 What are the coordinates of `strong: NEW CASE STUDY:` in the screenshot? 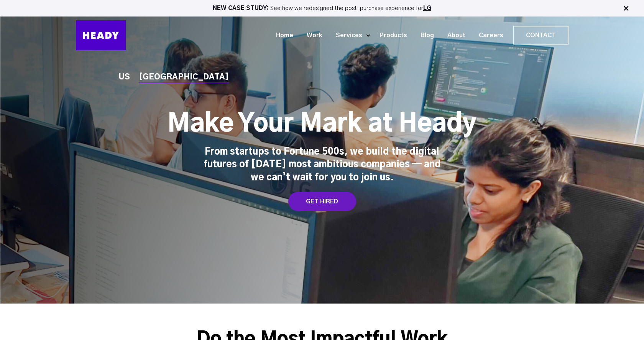 It's located at (241, 8).